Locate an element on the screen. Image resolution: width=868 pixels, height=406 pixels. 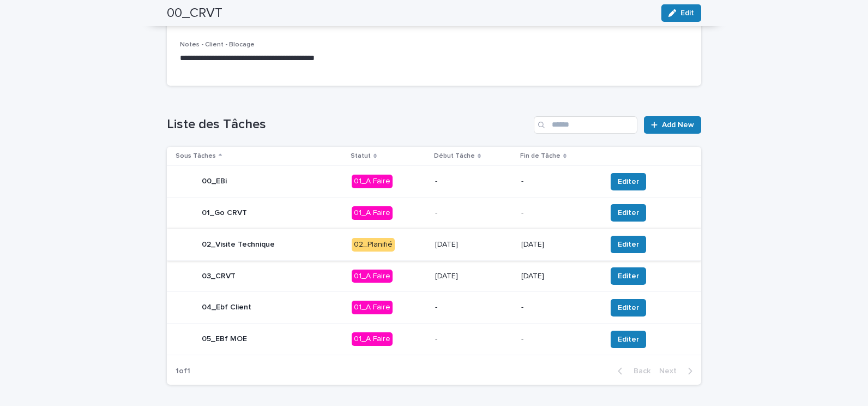
button: Edit is located at coordinates (681, 13).